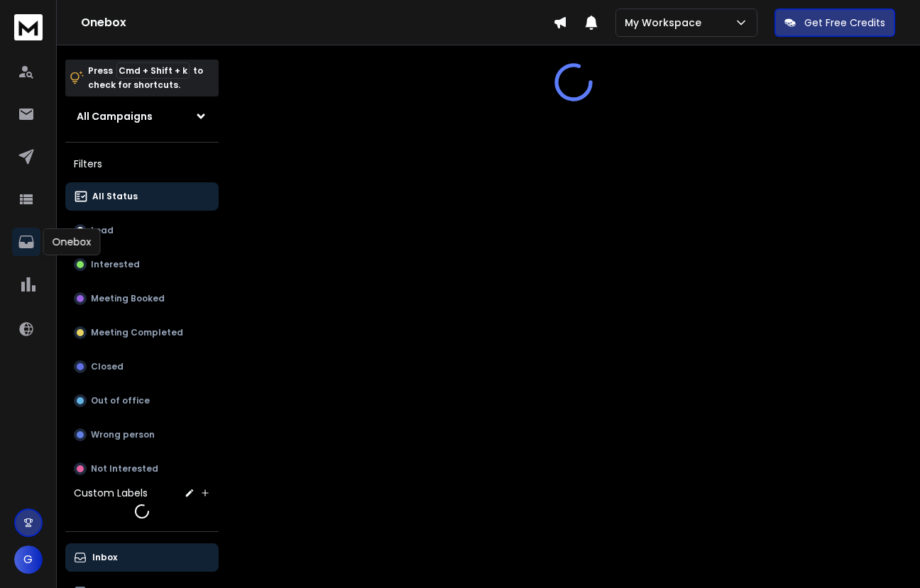  Describe the element at coordinates (72, 242) in the screenshot. I see `div: Onebox` at that location.